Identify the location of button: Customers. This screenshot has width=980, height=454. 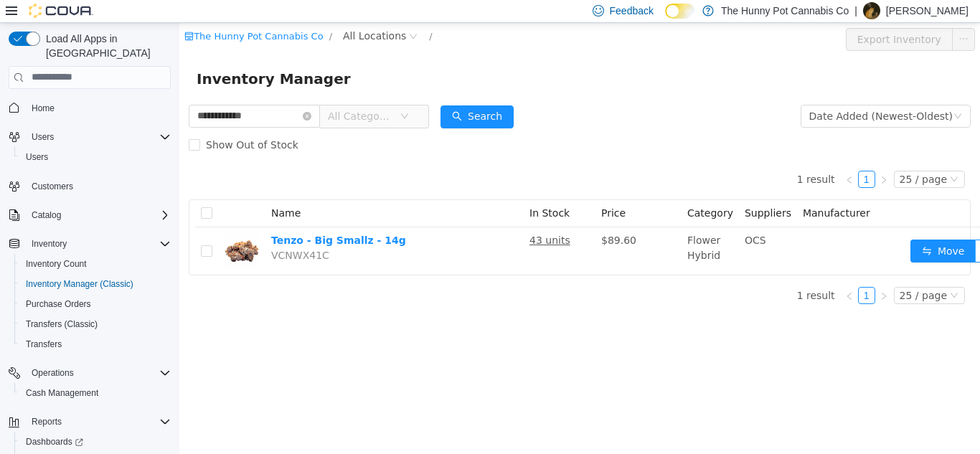
(90, 186).